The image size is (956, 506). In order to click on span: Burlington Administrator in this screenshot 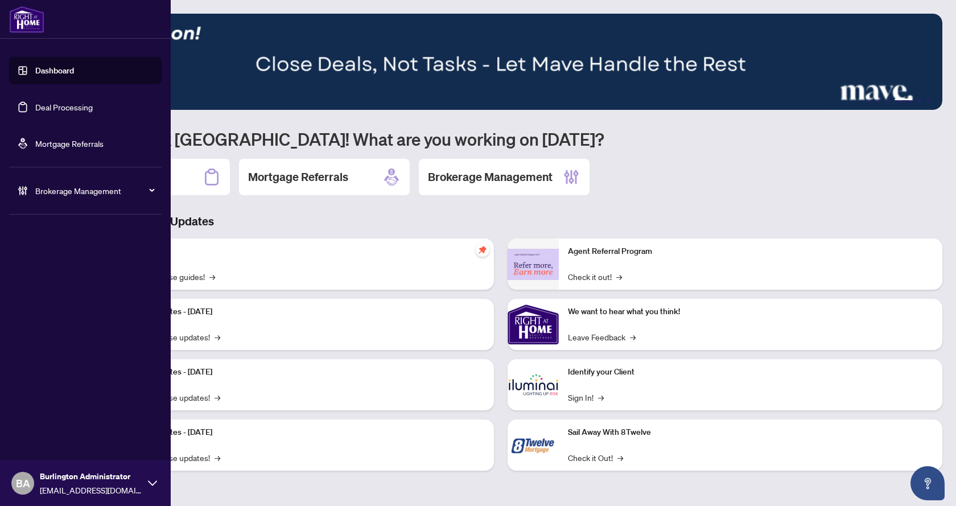, I will do `click(91, 476)`.